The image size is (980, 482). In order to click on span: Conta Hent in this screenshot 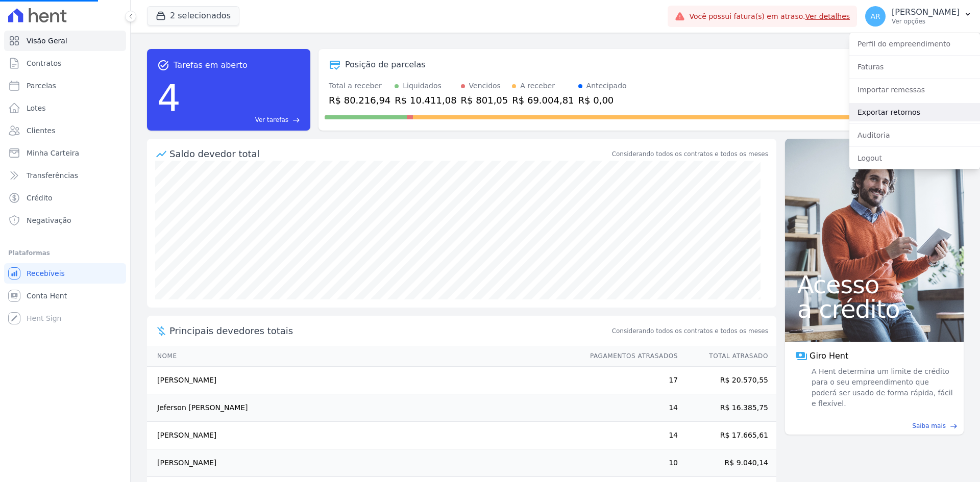, I will do `click(46, 296)`.